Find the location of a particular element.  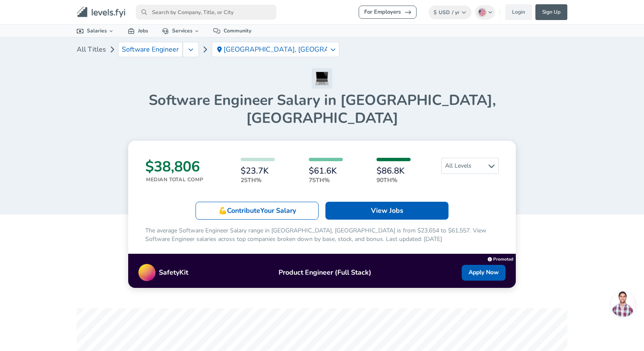

a: Software Engineer is located at coordinates (150, 49).